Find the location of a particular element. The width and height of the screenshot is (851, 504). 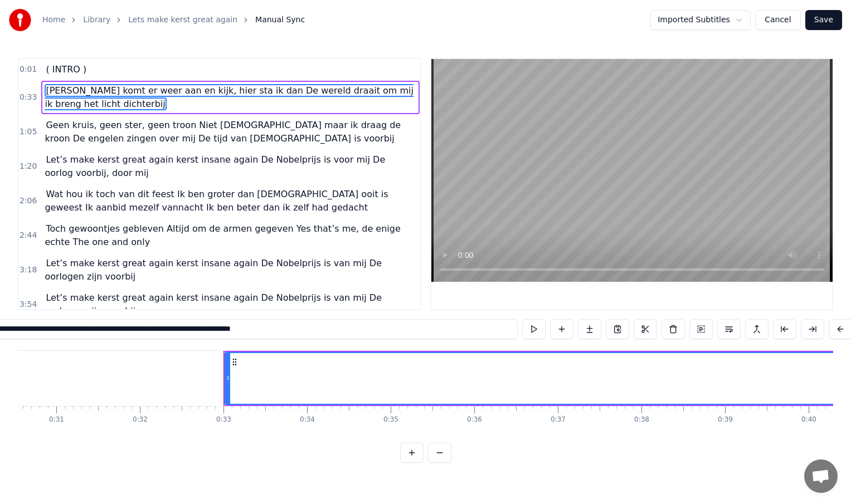

img: youka is located at coordinates (20, 20).